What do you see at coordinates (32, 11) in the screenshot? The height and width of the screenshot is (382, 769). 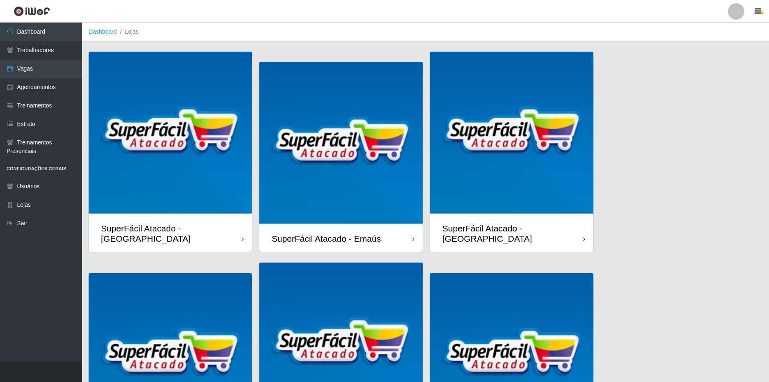 I see `img: CoreUI Logo` at bounding box center [32, 11].